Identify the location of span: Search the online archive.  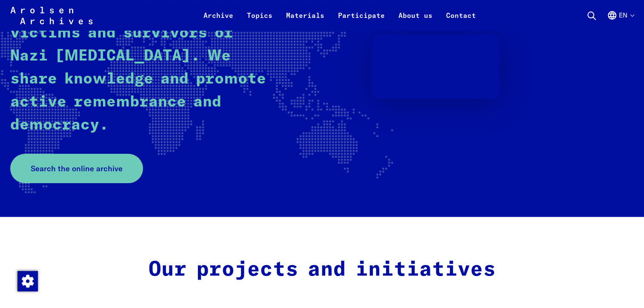
(77, 168).